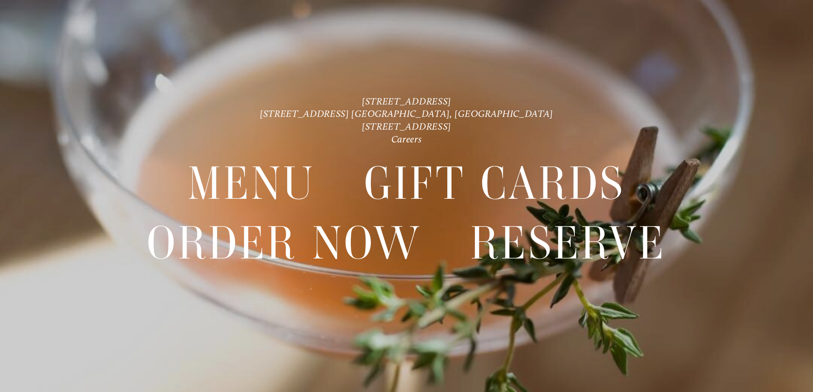 This screenshot has height=392, width=813. Describe the element at coordinates (494, 183) in the screenshot. I see `a: Gift Cards` at that location.